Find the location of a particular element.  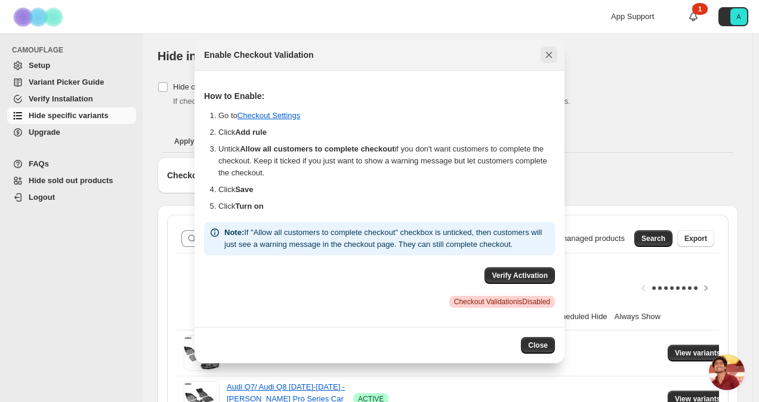

span: Verify Activation is located at coordinates (520, 276).